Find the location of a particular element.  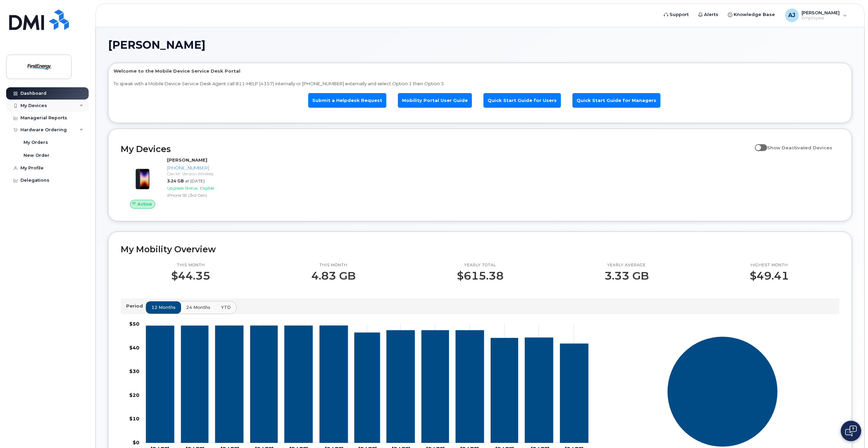

span: Eligible is located at coordinates (207, 188).